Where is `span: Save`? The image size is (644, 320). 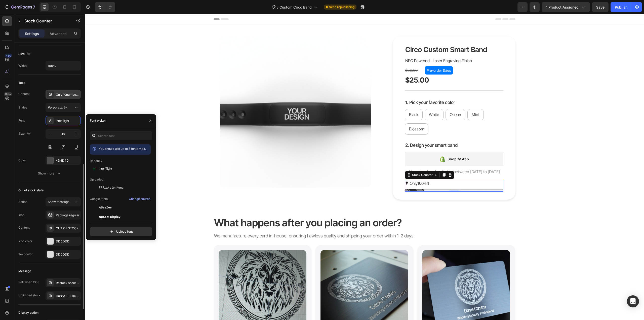 span: Save is located at coordinates (600, 7).